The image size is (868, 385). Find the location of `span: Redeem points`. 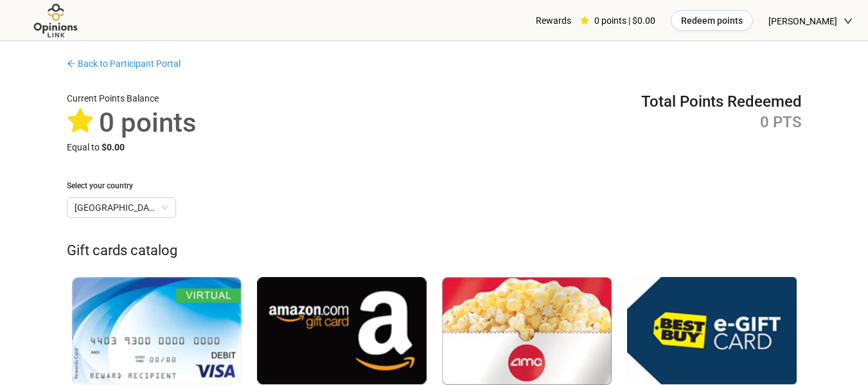

span: Redeem points is located at coordinates (712, 21).